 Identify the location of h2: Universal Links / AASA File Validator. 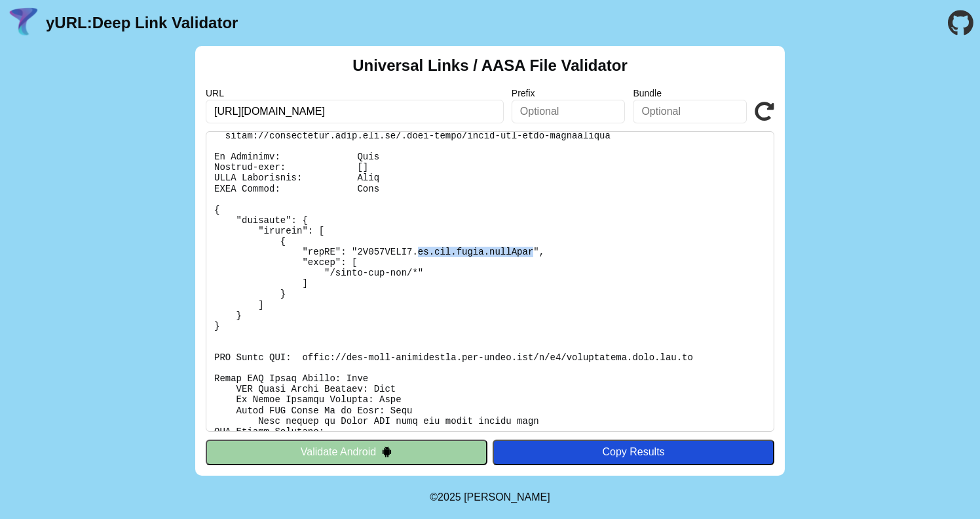
(490, 66).